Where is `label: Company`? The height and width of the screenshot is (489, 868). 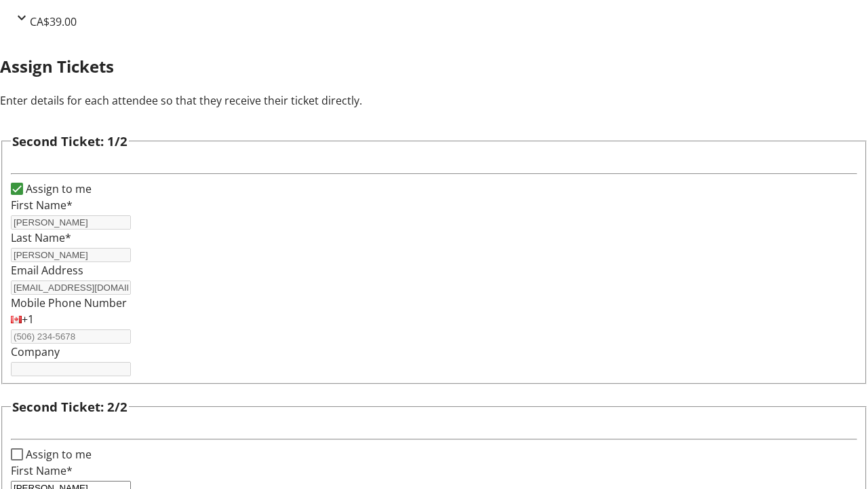 label: Company is located at coordinates (35, 352).